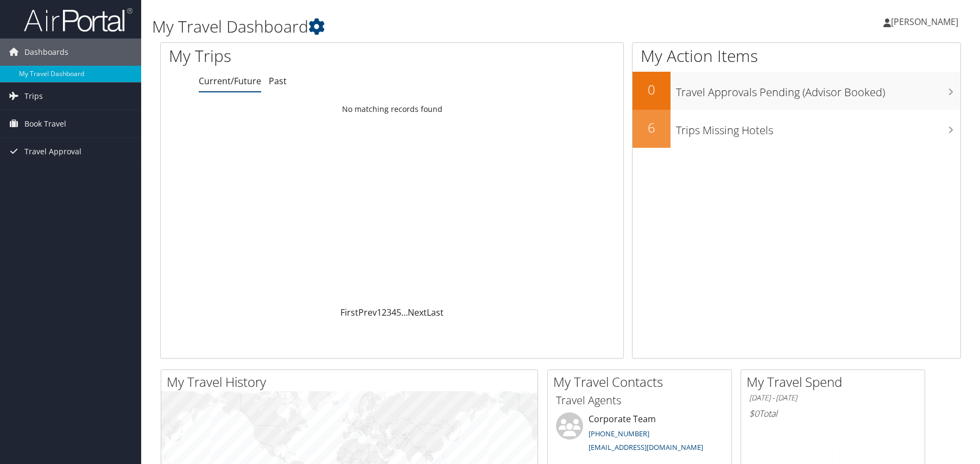 The height and width of the screenshot is (464, 980). I want to click on h6: Total, so click(833, 414).